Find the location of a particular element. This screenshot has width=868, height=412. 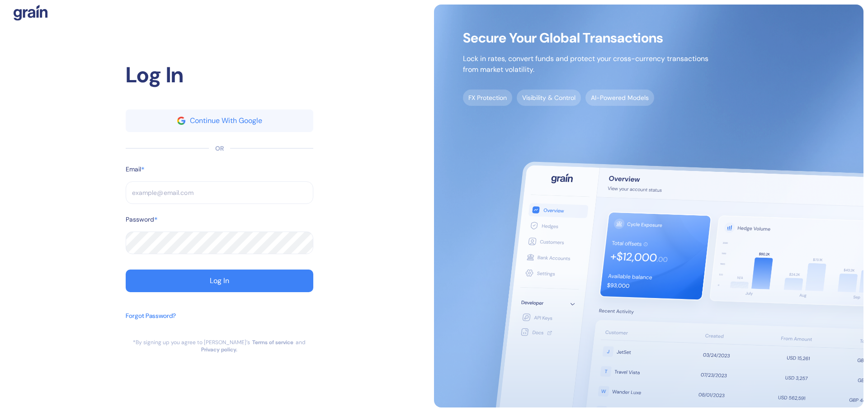

button: Forgot Password? is located at coordinates (150, 323).